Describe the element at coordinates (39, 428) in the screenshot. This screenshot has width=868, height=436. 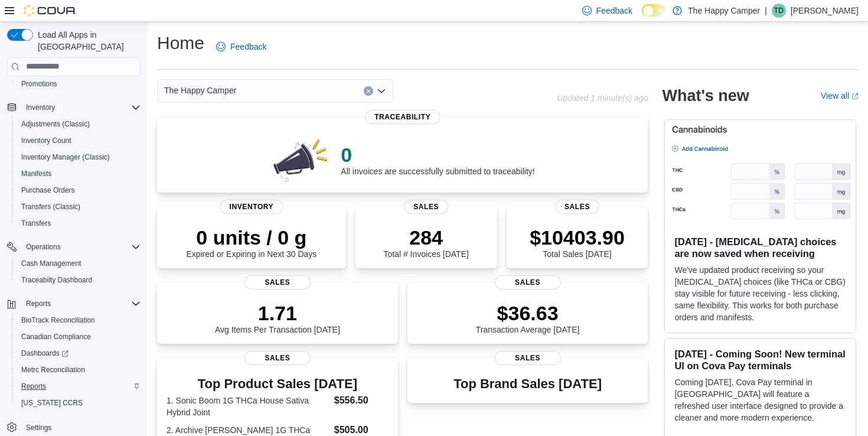
I see `a: Settings` at that location.